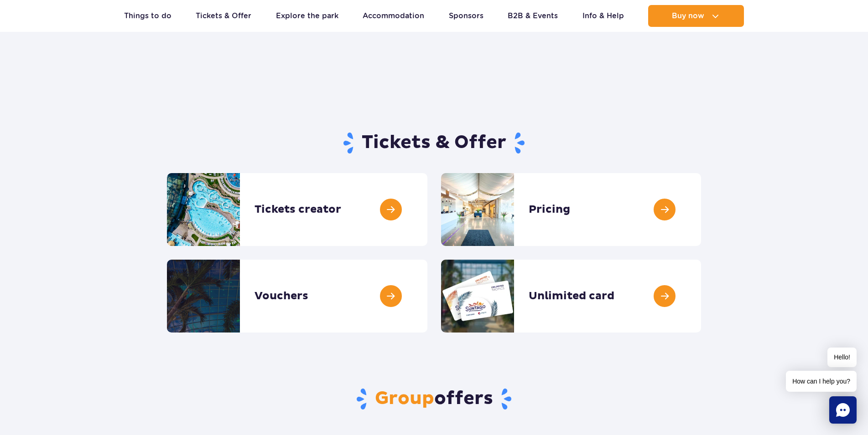 This screenshot has width=868, height=435. What do you see at coordinates (533, 16) in the screenshot?
I see `a: B2B & Events` at bounding box center [533, 16].